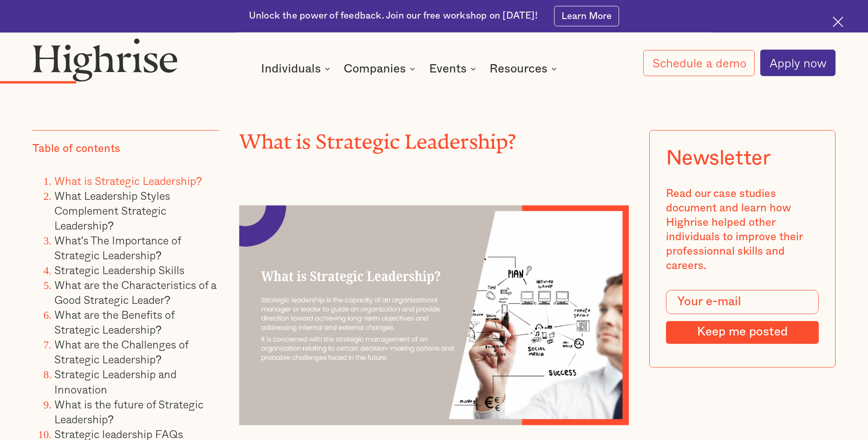 The height and width of the screenshot is (440, 868). What do you see at coordinates (118, 247) in the screenshot?
I see `a: What's The Importance of Strategic Leadership?` at bounding box center [118, 247].